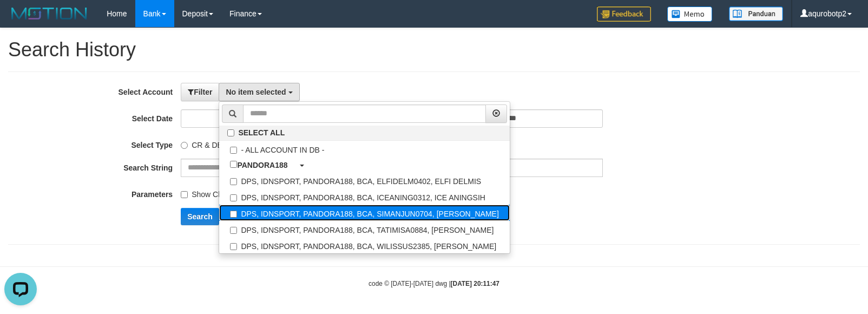 The height and width of the screenshot is (314, 868). I want to click on label: Show Checked, so click(212, 192).